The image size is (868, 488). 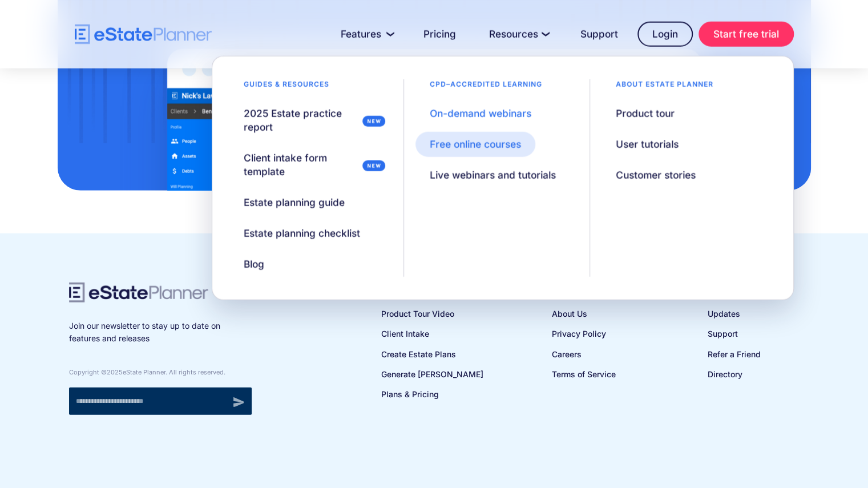 What do you see at coordinates (492, 175) in the screenshot?
I see `a: Live webinars and tutorials` at bounding box center [492, 175].